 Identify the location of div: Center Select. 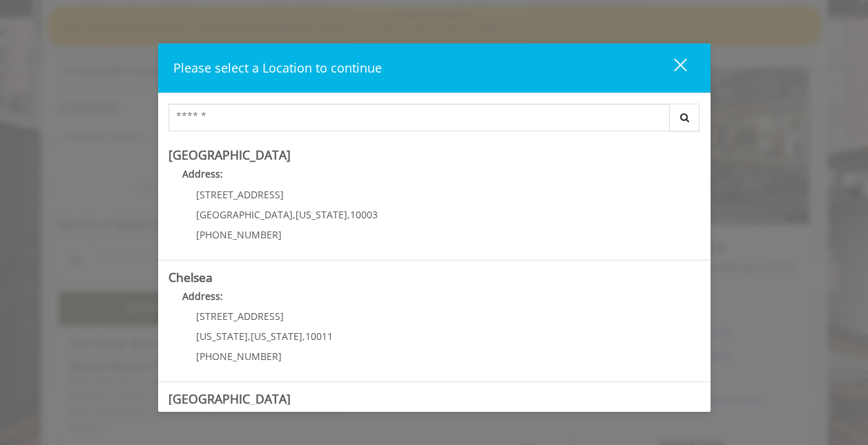
(434, 121).